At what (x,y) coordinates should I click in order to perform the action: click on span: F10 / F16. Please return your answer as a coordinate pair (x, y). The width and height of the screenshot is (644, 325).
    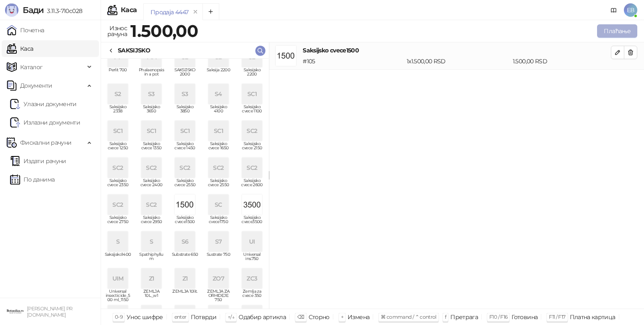
    Looking at the image, I should click on (498, 316).